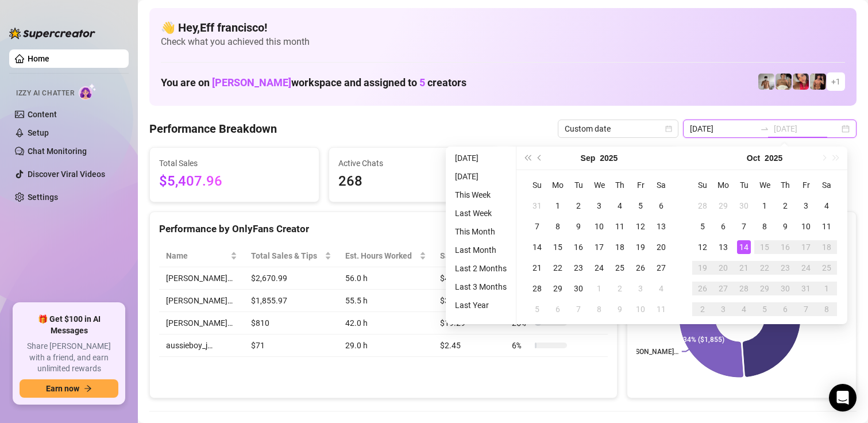 The height and width of the screenshot is (423, 868). Describe the element at coordinates (662, 268) in the screenshot. I see `td: 2025-09-27` at that location.